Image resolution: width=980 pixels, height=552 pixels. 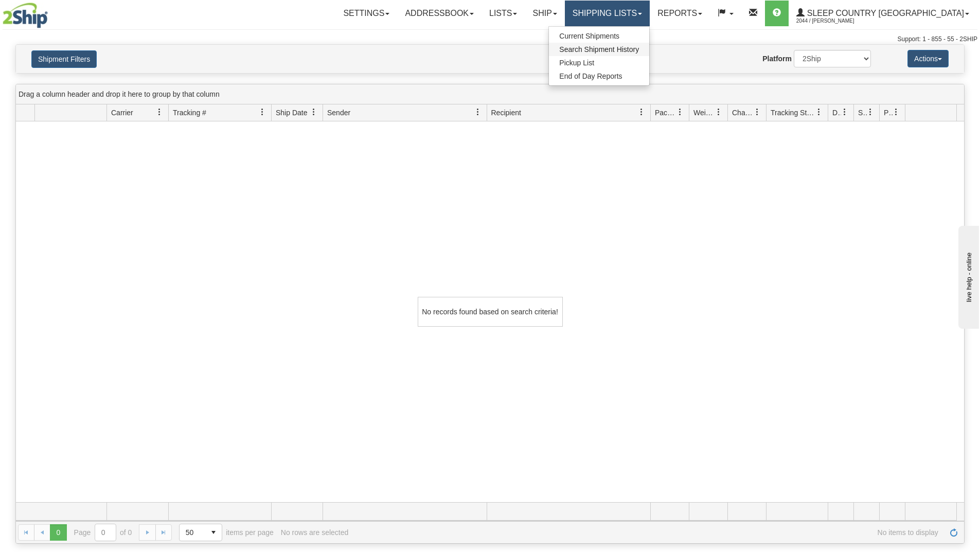 What do you see at coordinates (315, 532) in the screenshot?
I see `div: No rows are selected` at bounding box center [315, 532].